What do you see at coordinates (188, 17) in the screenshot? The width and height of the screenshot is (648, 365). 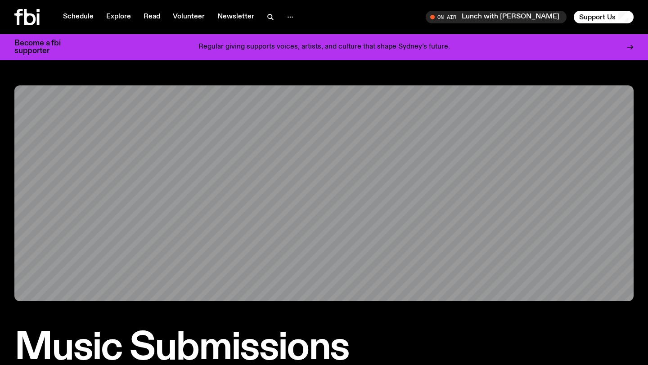 I see `a: Volunteer` at bounding box center [188, 17].